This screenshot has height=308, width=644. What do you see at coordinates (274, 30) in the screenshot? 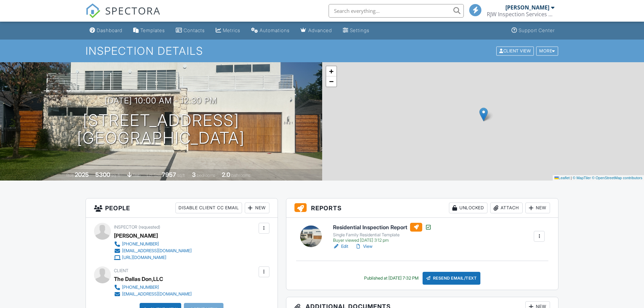
I see `div: Automations` at bounding box center [274, 30].